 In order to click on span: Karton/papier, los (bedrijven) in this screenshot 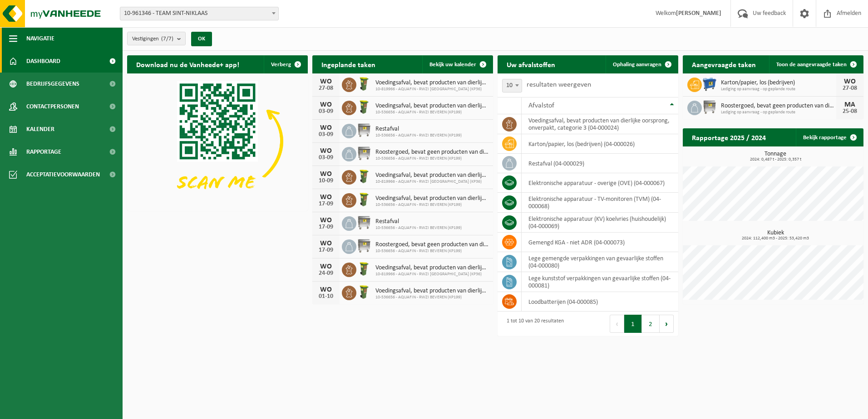, I will do `click(779, 83)`.